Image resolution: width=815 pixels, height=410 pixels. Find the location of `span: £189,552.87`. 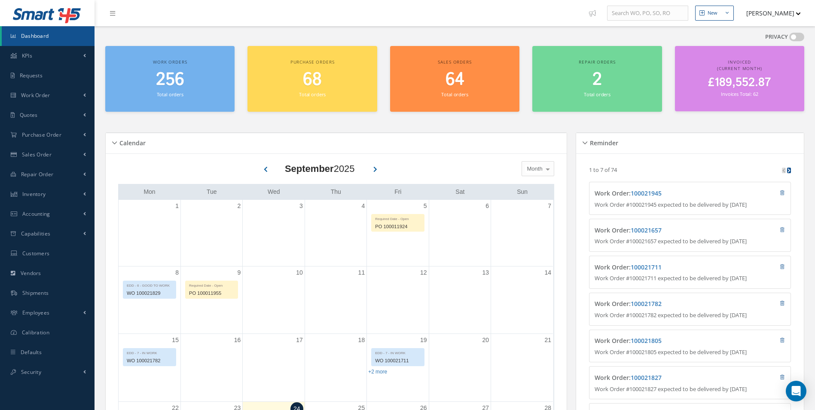

span: £189,552.87 is located at coordinates (739, 82).